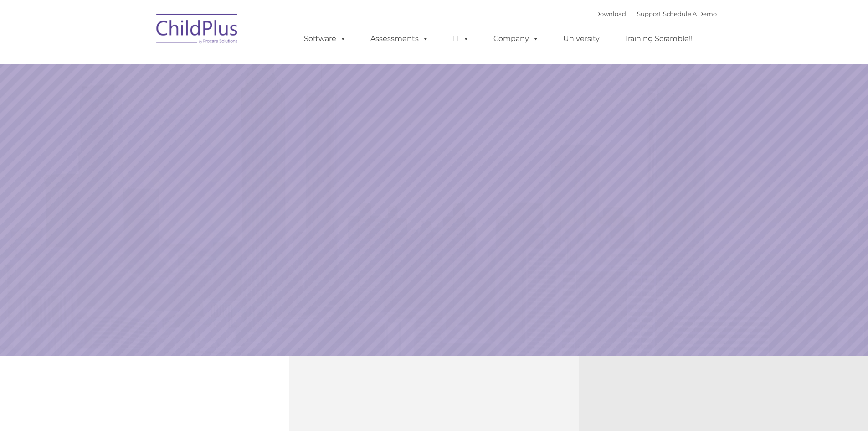 The height and width of the screenshot is (431, 868). Describe the element at coordinates (658, 38) in the screenshot. I see `a: Training Scramble!!` at that location.